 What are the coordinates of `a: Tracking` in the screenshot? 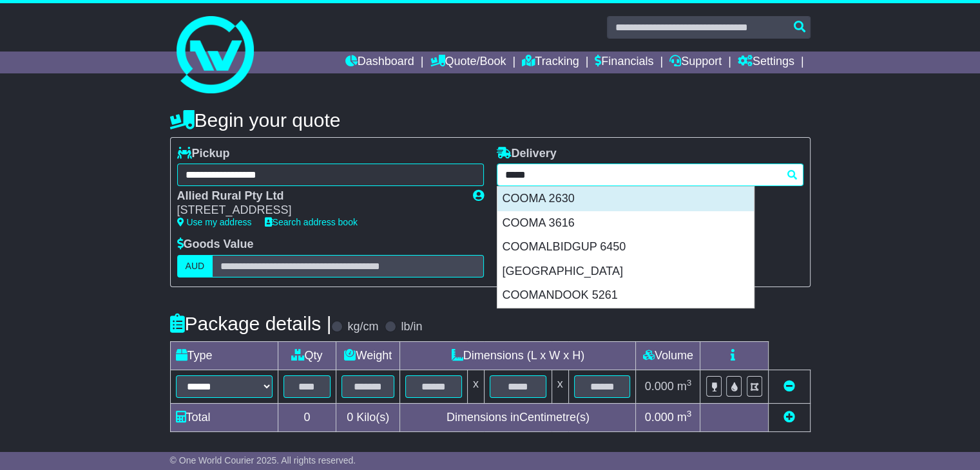 It's located at (550, 63).